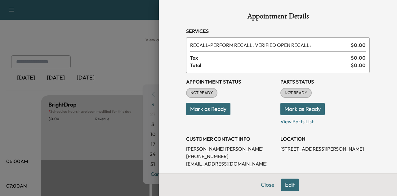 The image size is (397, 196). I want to click on h3: Services, so click(278, 31).